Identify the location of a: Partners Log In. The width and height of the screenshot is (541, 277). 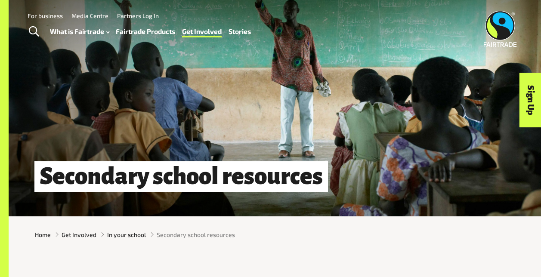
(138, 15).